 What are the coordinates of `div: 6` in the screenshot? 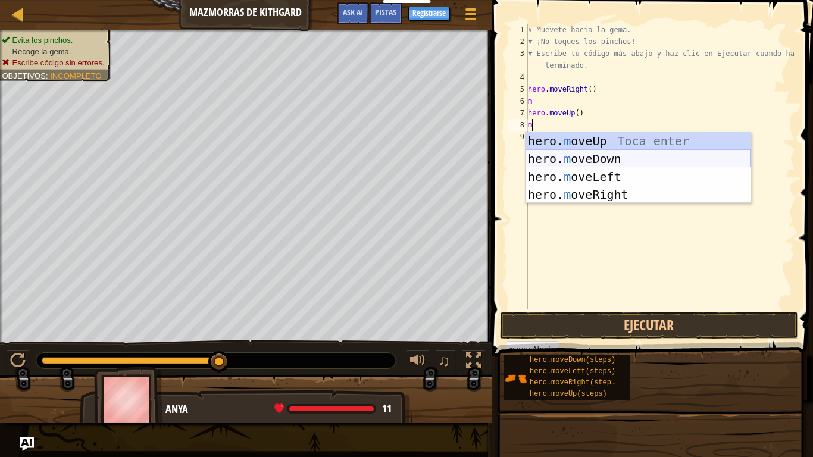 It's located at (518, 101).